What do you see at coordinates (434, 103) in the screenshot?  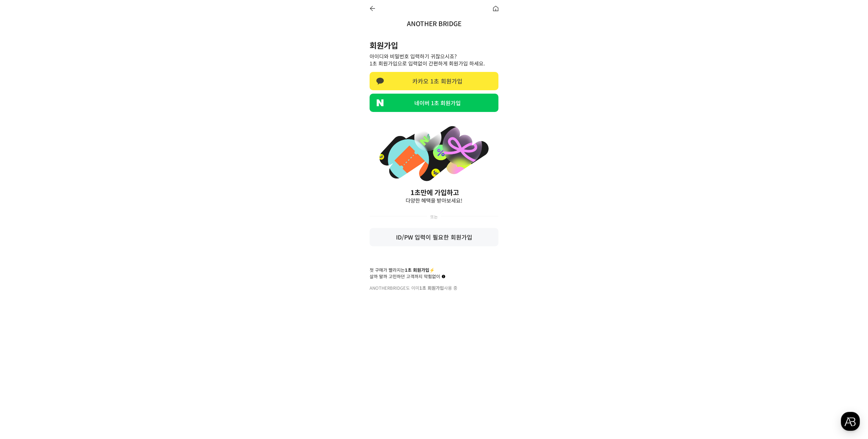 I see `a: 네이버 1초 회원가입` at bounding box center [434, 103].